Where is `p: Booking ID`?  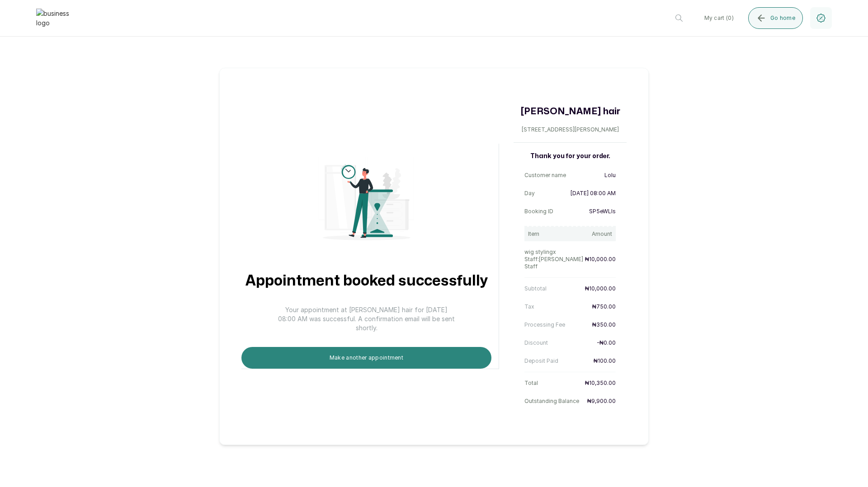
p: Booking ID is located at coordinates (539, 211).